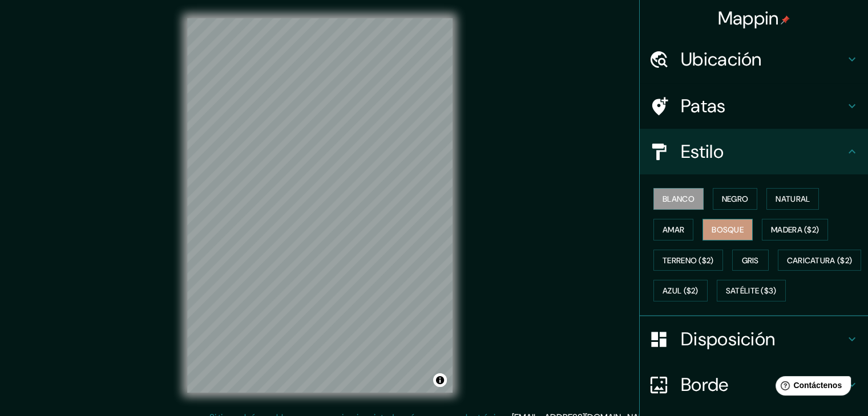 The height and width of the screenshot is (416, 868). What do you see at coordinates (751, 291) in the screenshot?
I see `button: Satélite ($3)` at bounding box center [751, 291].